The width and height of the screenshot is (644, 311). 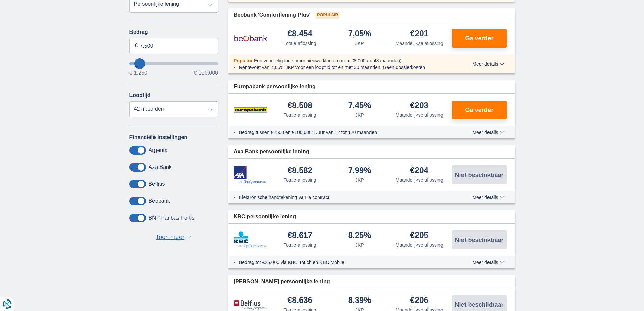 I want to click on div: €8.617, so click(x=300, y=236).